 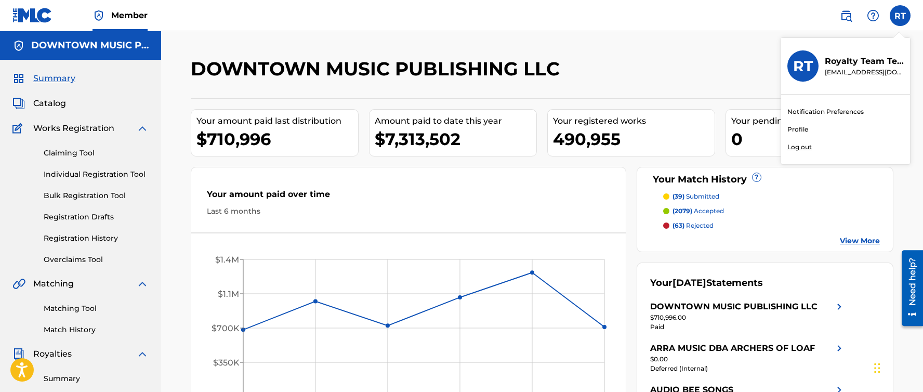 What do you see at coordinates (825, 112) in the screenshot?
I see `a: Notification Preferences` at bounding box center [825, 112].